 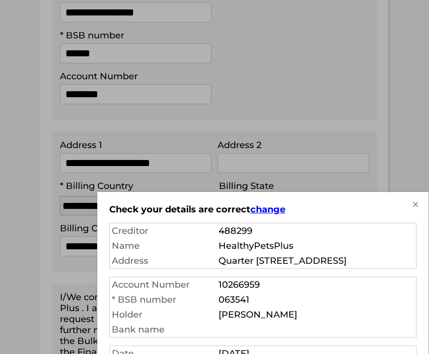 What do you see at coordinates (163, 261) in the screenshot?
I see `td: Address` at bounding box center [163, 261].